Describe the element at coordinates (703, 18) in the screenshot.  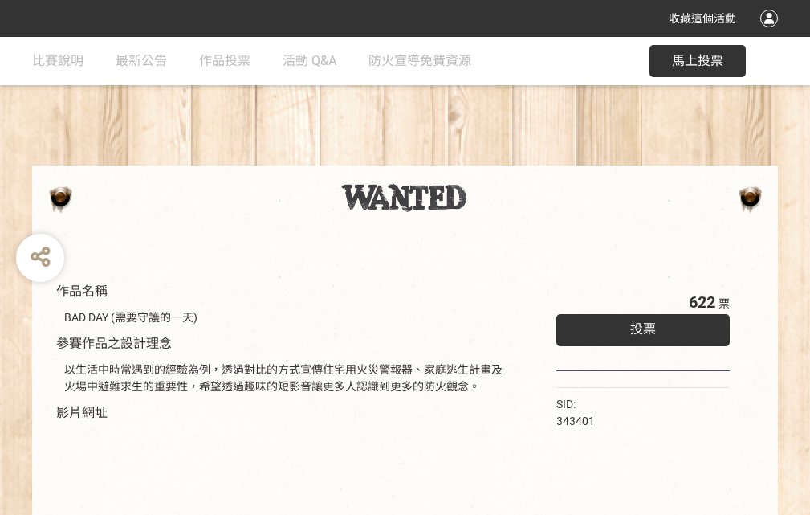
I see `span: 收藏這個活動` at that location.